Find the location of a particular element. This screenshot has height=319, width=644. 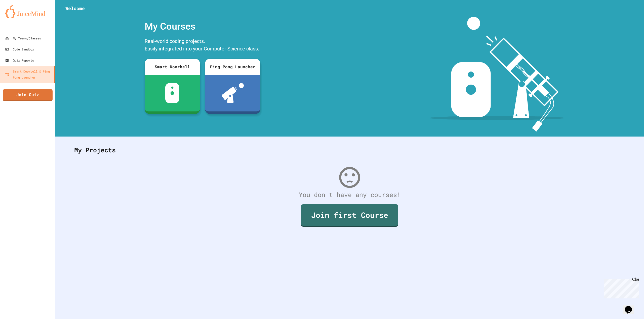

div: My Teams/Classes is located at coordinates (23, 38).